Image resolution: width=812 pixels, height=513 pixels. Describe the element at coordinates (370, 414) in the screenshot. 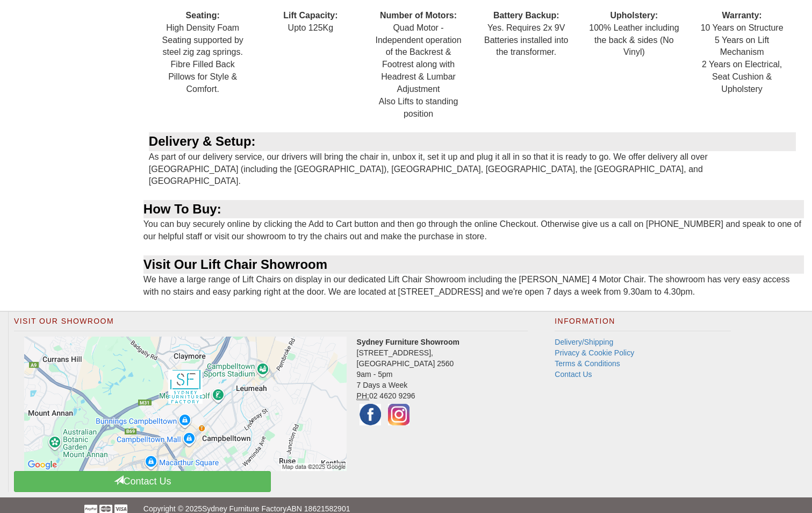

I see `img: Facebook` at that location.